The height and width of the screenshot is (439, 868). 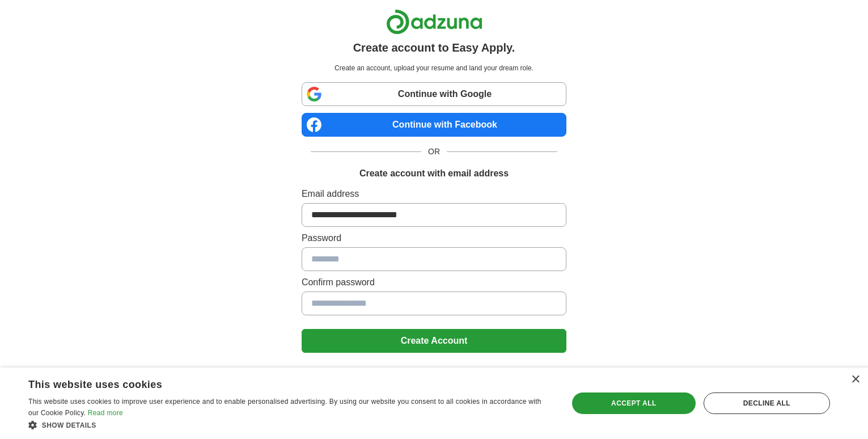 I want to click on span: Show details, so click(x=69, y=426).